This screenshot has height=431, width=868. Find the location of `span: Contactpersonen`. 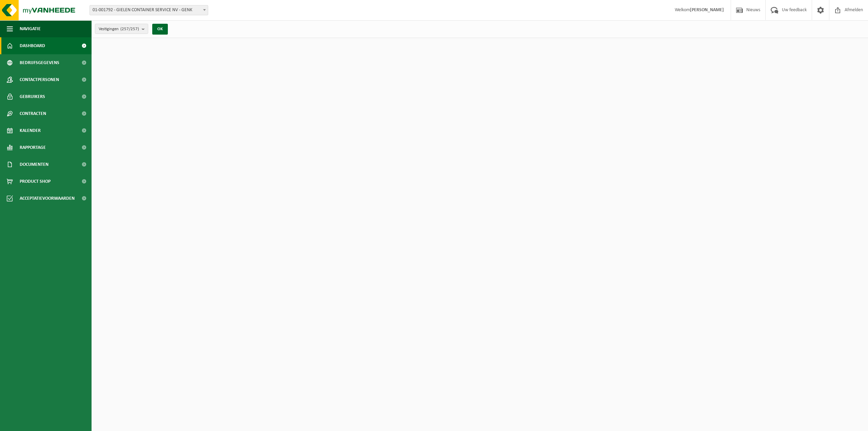

span: Contactpersonen is located at coordinates (39, 79).